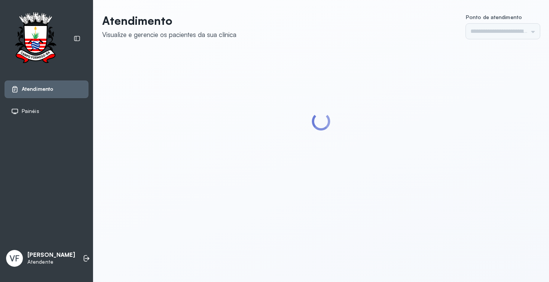 The width and height of the screenshot is (549, 282). Describe the element at coordinates (51, 262) in the screenshot. I see `p: Atendente` at that location.